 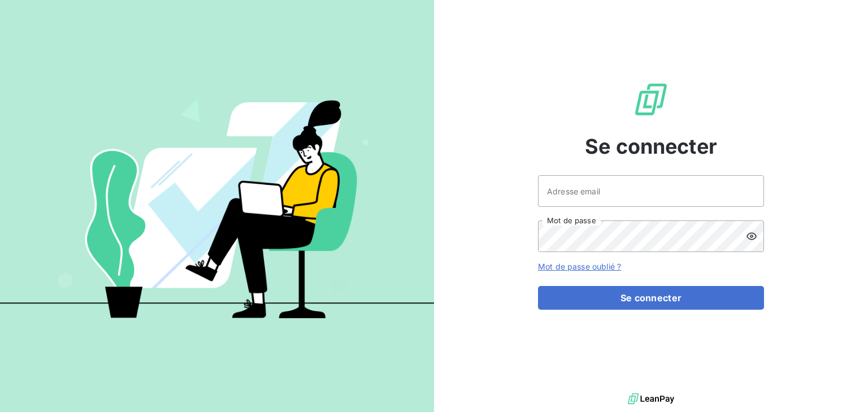 I want to click on img: logo, so click(x=651, y=399).